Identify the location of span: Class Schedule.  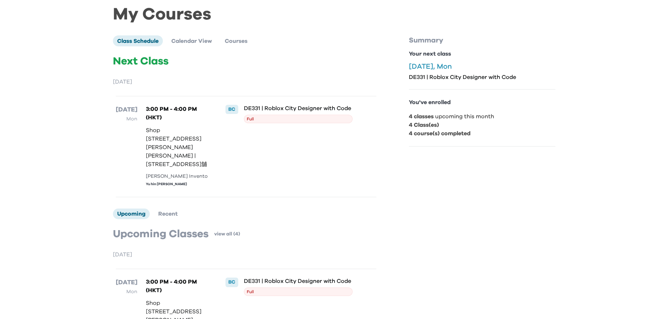
(138, 41).